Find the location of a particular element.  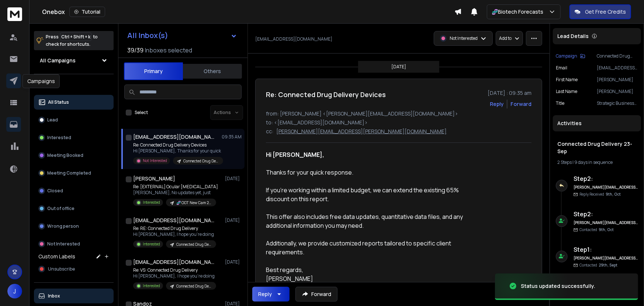

h1: All Inbox(s) is located at coordinates (147, 35).